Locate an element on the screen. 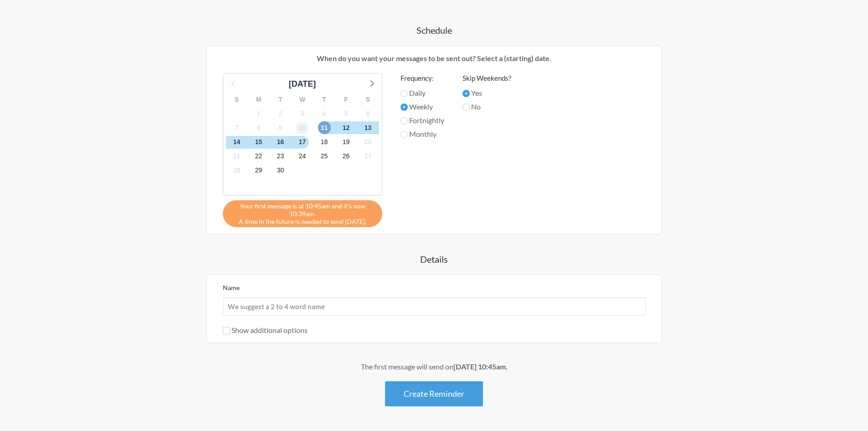 The image size is (868, 431). div: F is located at coordinates (346, 100).